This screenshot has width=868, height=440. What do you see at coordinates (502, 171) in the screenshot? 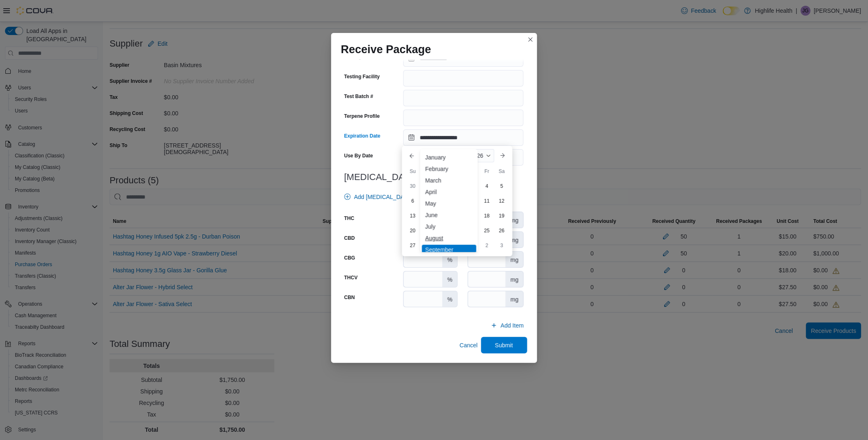
I see `div: Sa` at bounding box center [502, 171].